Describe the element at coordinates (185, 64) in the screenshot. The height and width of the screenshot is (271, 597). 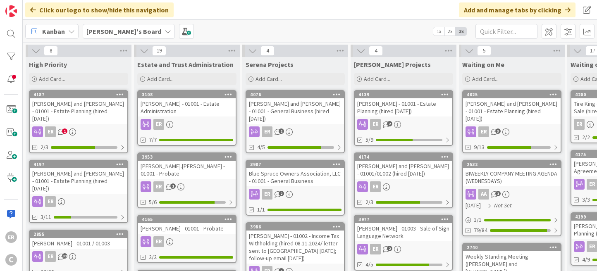
I see `span: Estate and Trust Administration` at that location.